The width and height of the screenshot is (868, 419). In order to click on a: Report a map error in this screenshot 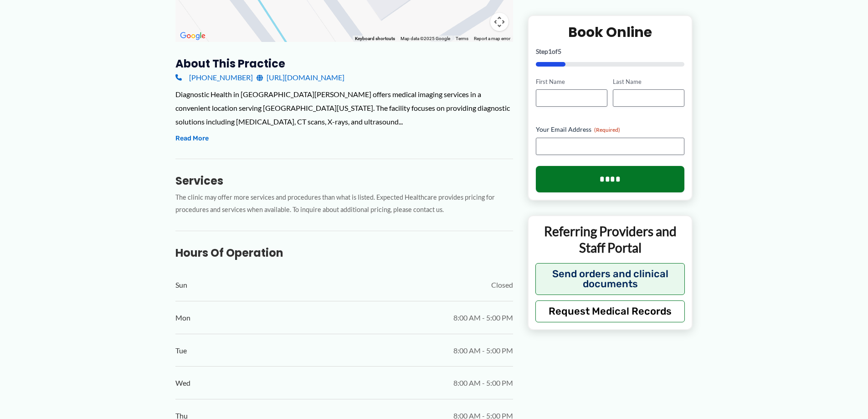, I will do `click(492, 38)`.